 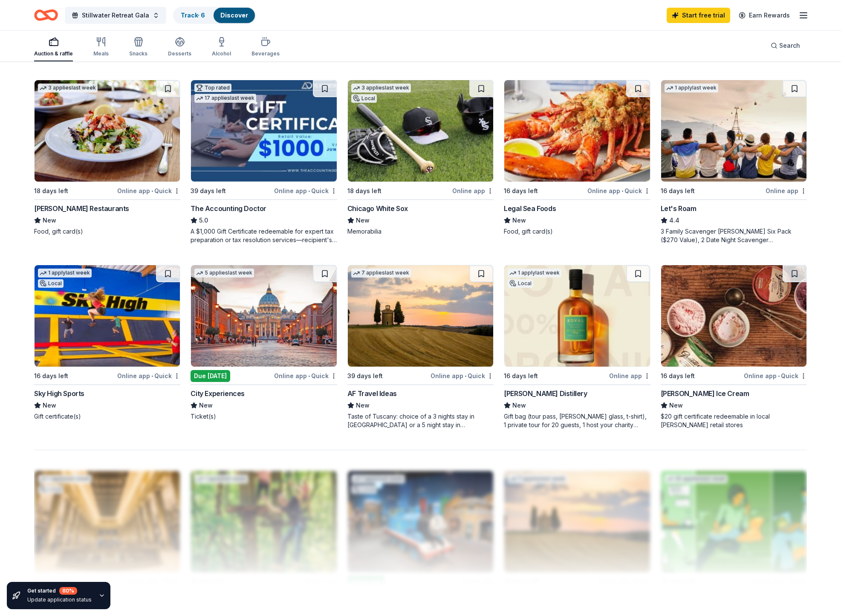 I want to click on a: Image for Sky High Sports1 applylast weekLocal16 days leftOnline app•QuickSky High SportsNewGift ..., so click(x=107, y=343).